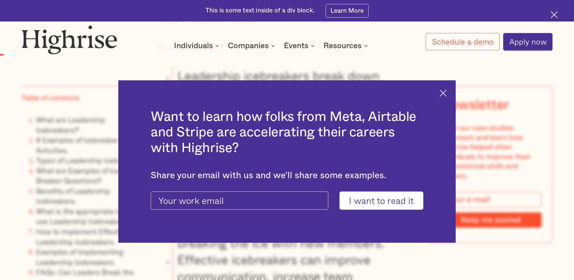 This screenshot has height=280, width=574. I want to click on a: Learn More, so click(347, 11).